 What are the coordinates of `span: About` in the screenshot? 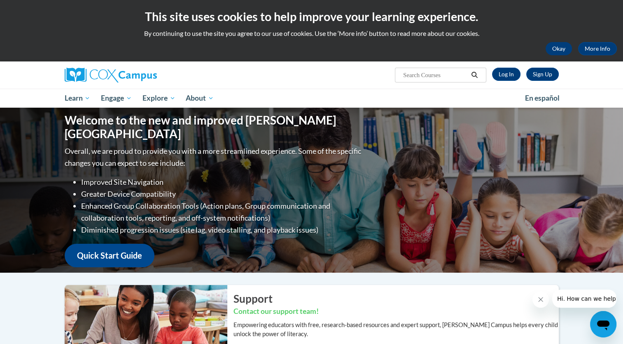 It's located at (200, 98).